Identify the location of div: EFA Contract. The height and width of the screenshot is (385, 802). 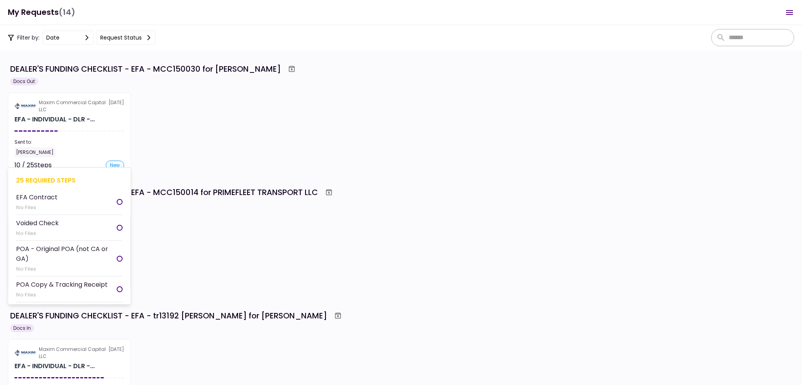
(37, 197).